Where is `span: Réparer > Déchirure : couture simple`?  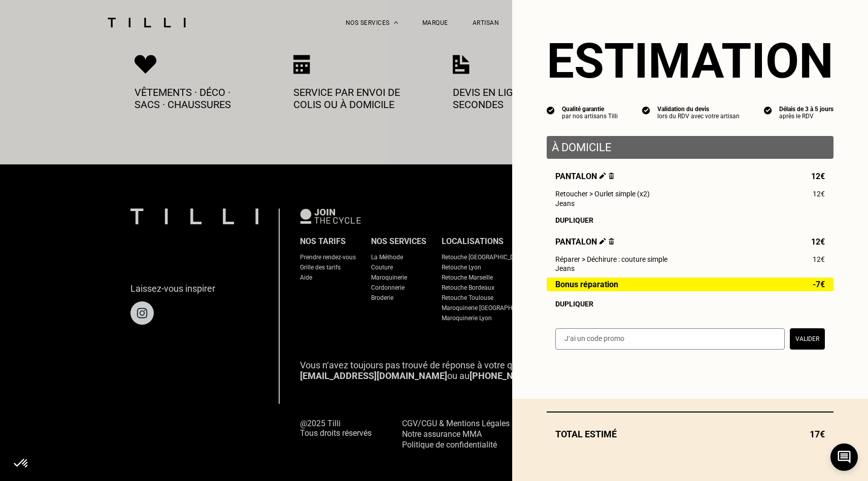 span: Réparer > Déchirure : couture simple is located at coordinates (611, 259).